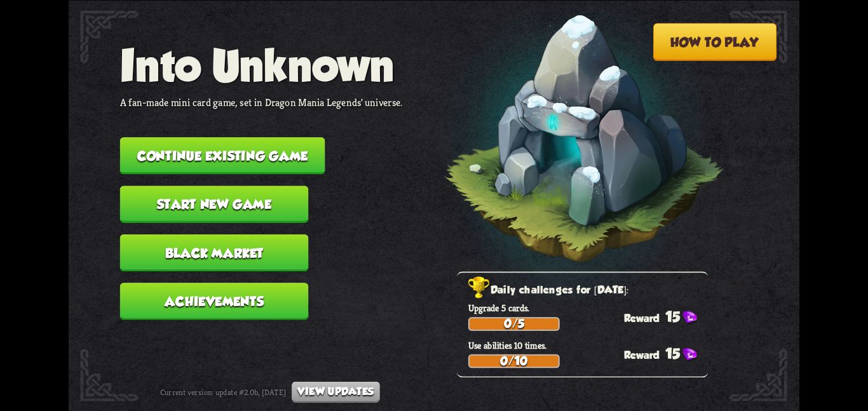 The height and width of the screenshot is (411, 868). I want to click on button: Start new game, so click(214, 204).